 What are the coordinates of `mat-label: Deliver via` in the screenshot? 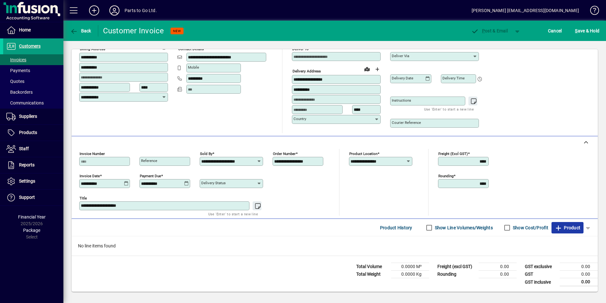 It's located at (400, 56).